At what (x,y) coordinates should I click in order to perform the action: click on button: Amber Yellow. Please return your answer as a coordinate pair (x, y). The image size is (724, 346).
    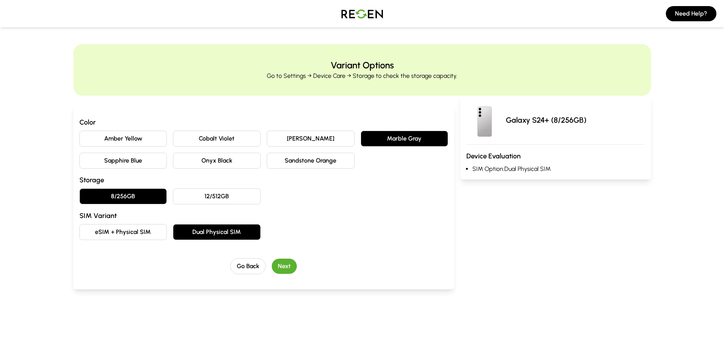
    Looking at the image, I should click on (123, 139).